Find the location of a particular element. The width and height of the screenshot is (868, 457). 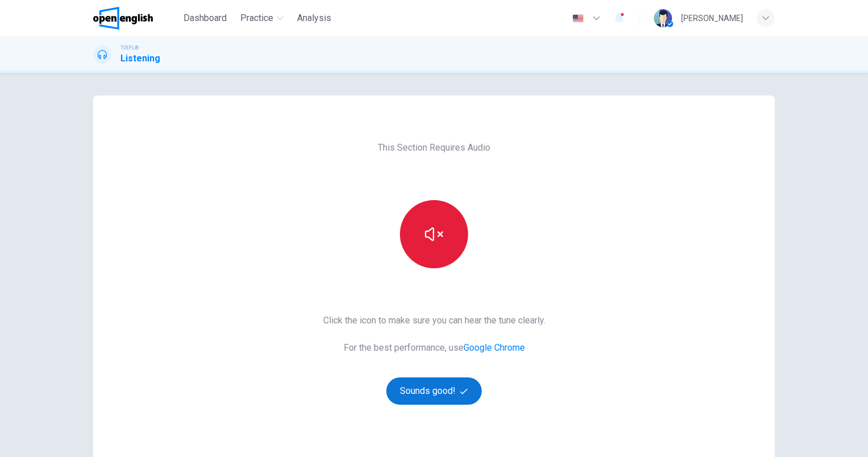

span: For the best performance, use is located at coordinates (434, 348).